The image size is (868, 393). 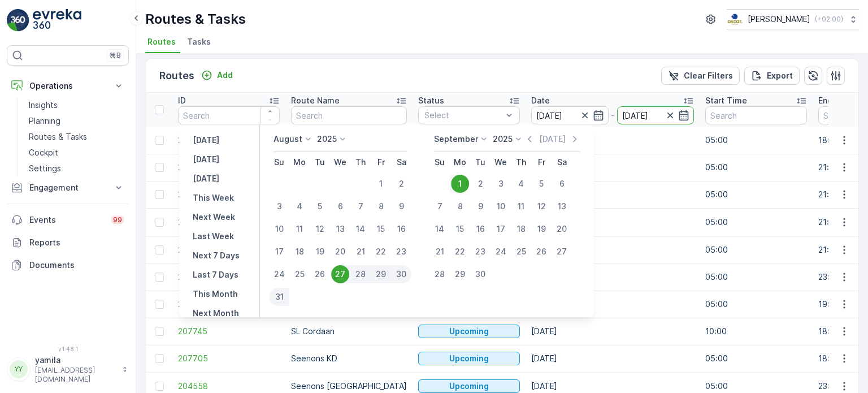 What do you see at coordinates (480, 229) in the screenshot?
I see `div: 16` at bounding box center [480, 229].